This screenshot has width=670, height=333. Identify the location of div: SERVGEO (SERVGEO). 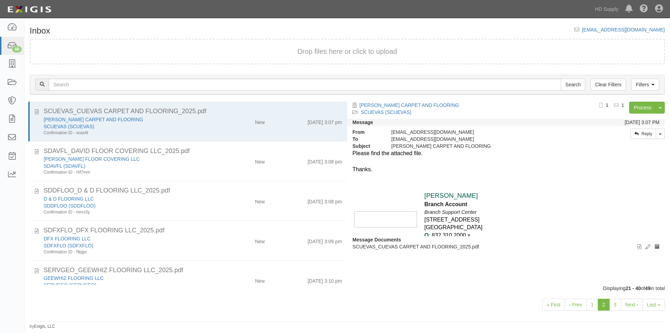
(128, 285).